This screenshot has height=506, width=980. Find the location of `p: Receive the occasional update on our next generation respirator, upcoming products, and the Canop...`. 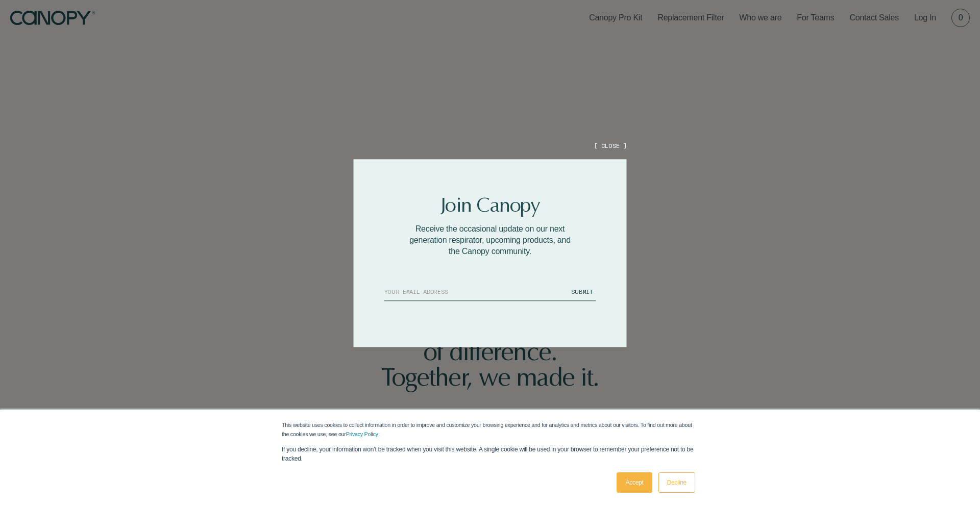

p: Receive the occasional update on our next generation respirator, upcoming products, and the Canop... is located at coordinates (490, 240).